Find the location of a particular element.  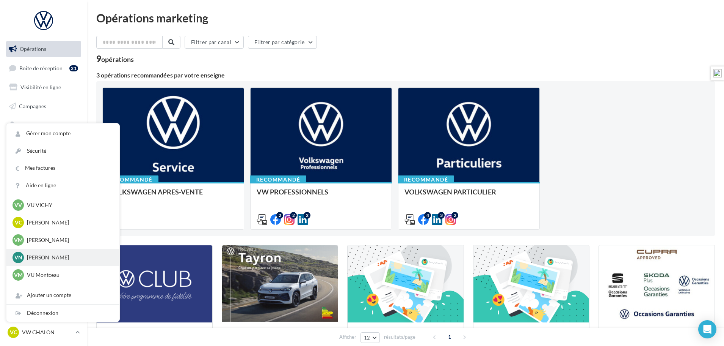

div: 21 is located at coordinates (74, 68).